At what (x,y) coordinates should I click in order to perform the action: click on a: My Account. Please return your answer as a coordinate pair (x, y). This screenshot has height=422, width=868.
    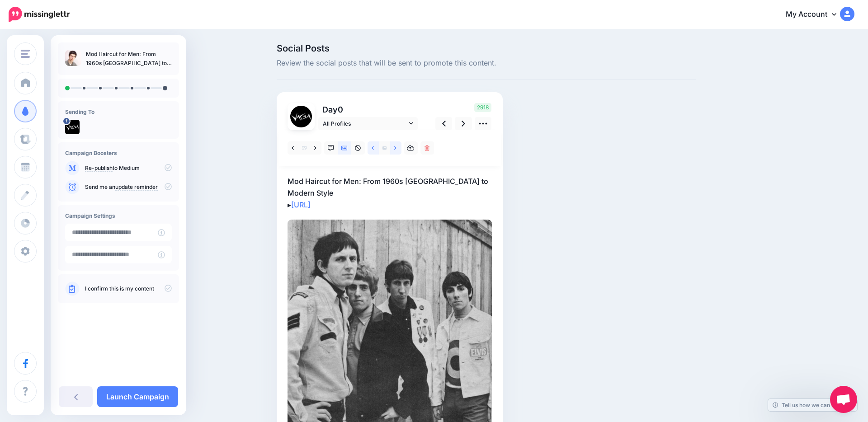
    Looking at the image, I should click on (816, 15).